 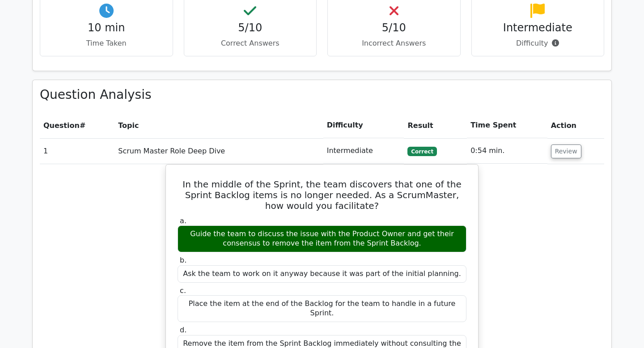 What do you see at coordinates (219, 151) in the screenshot?
I see `td: Scrum Master Role Deep Dive` at bounding box center [219, 151].